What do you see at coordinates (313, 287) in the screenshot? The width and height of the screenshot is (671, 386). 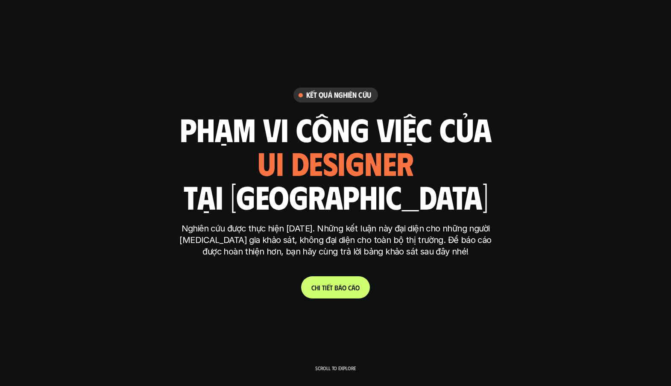 I see `span: C` at bounding box center [313, 287].